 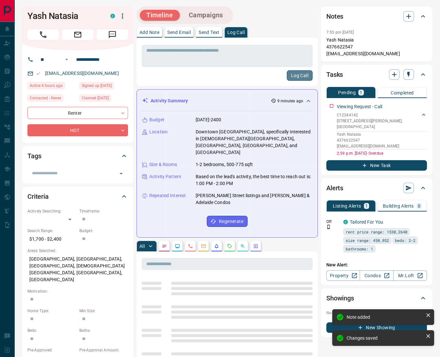 What do you see at coordinates (52, 211) in the screenshot?
I see `p: Actively Searching:` at bounding box center [52, 211].